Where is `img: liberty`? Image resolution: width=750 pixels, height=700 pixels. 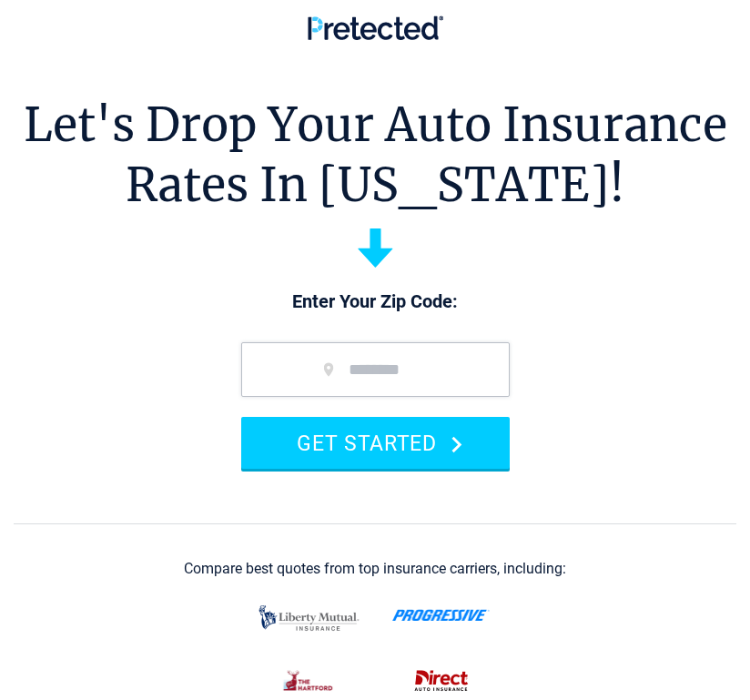
img: liberty is located at coordinates (309, 618).